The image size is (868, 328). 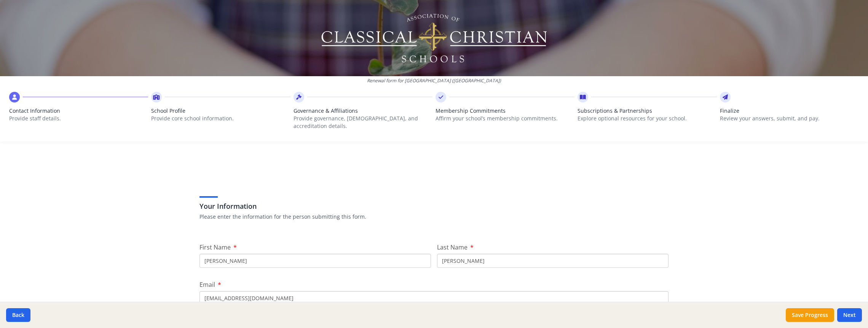 I want to click on img: Logo, so click(x=434, y=38).